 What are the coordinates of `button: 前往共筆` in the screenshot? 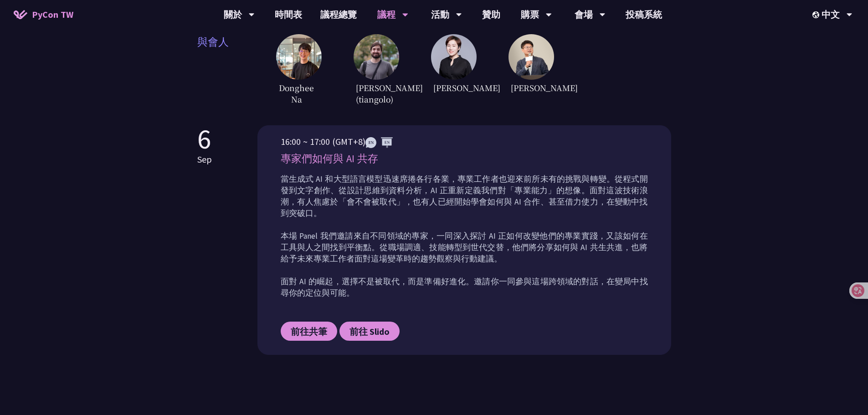 It's located at (309, 332).